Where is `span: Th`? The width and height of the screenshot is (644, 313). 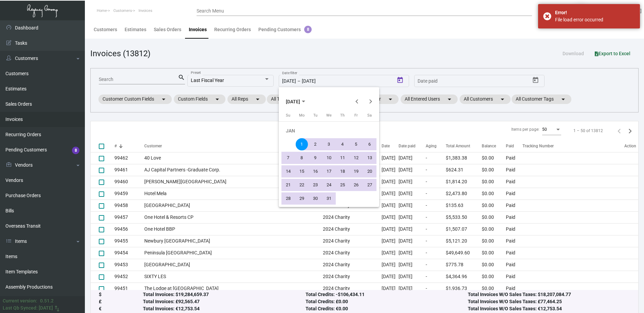 span: Th is located at coordinates (342, 115).